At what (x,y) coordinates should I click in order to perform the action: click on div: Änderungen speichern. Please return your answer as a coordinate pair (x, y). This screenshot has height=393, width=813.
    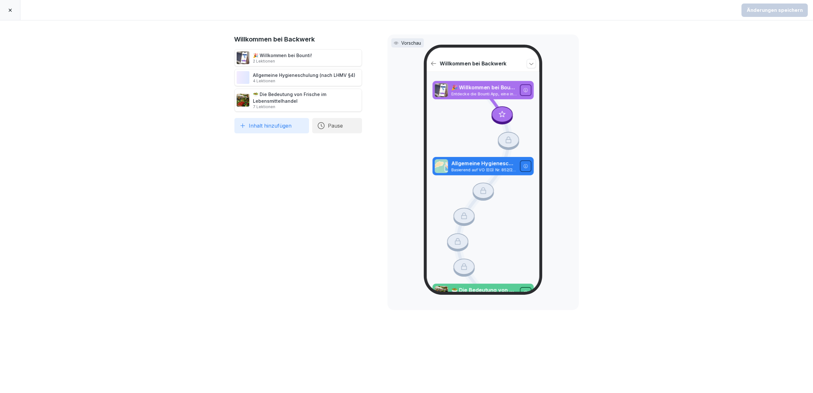
    Looking at the image, I should click on (775, 10).